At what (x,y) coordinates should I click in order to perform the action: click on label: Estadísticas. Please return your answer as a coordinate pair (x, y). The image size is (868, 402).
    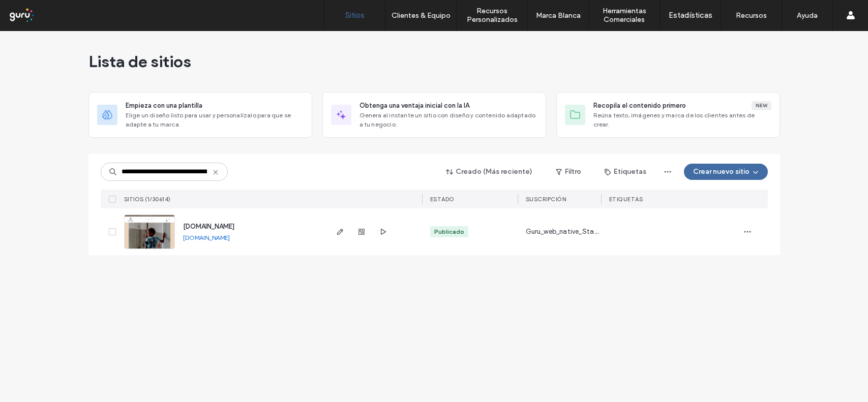
    Looking at the image, I should click on (690, 15).